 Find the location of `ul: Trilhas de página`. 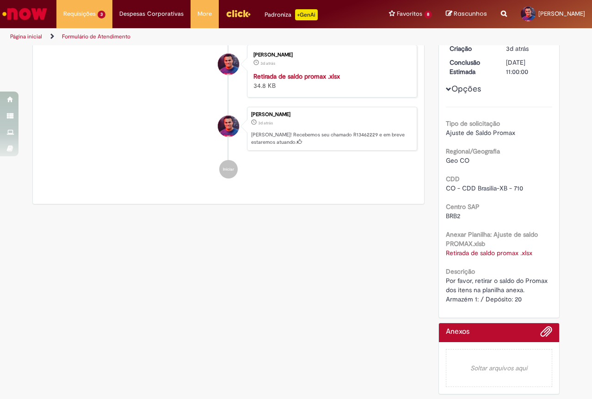

ul: Trilhas de página is located at coordinates (197, 37).